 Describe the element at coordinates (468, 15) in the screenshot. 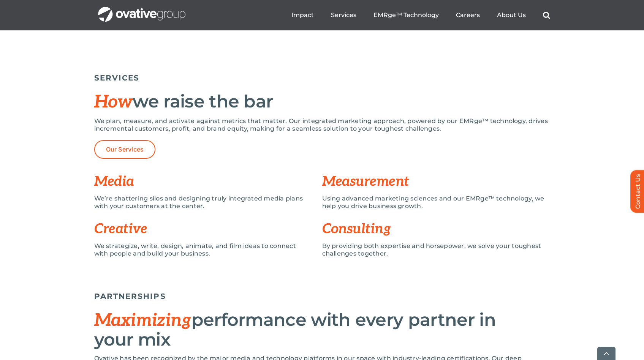

I see `a: Careers` at that location.